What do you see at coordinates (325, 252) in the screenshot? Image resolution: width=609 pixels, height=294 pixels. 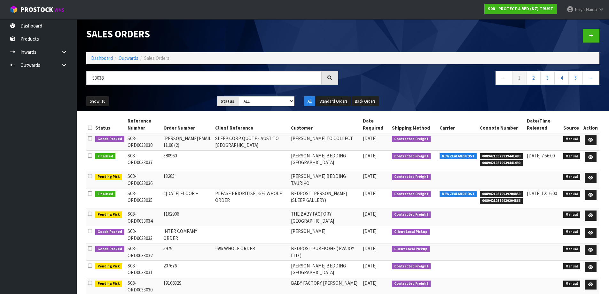 I see `td: BEDPOST PUKEKOHE ( EVAJOY LTD )` at bounding box center [325, 252].